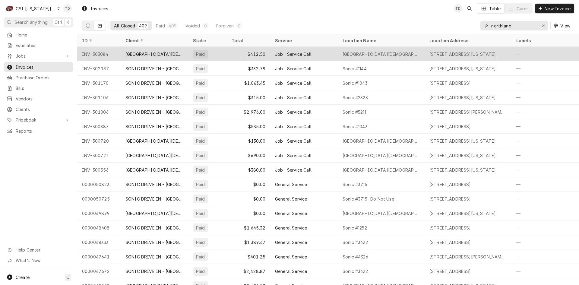  I want to click on div: Sonic #2323, so click(355, 97).